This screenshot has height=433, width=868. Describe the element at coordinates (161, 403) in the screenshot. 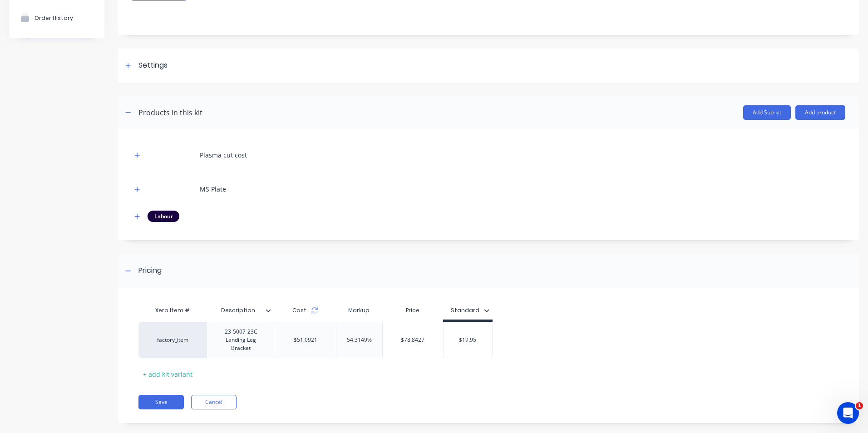

I see `button: Save` at that location.